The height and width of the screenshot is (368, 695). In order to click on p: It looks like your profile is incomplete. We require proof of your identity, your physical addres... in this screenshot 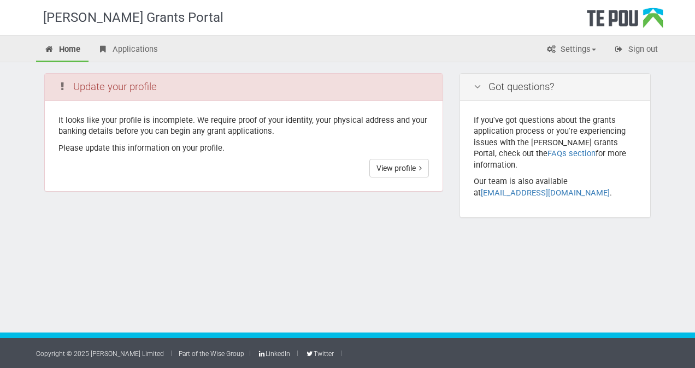, I will do `click(244, 126)`.